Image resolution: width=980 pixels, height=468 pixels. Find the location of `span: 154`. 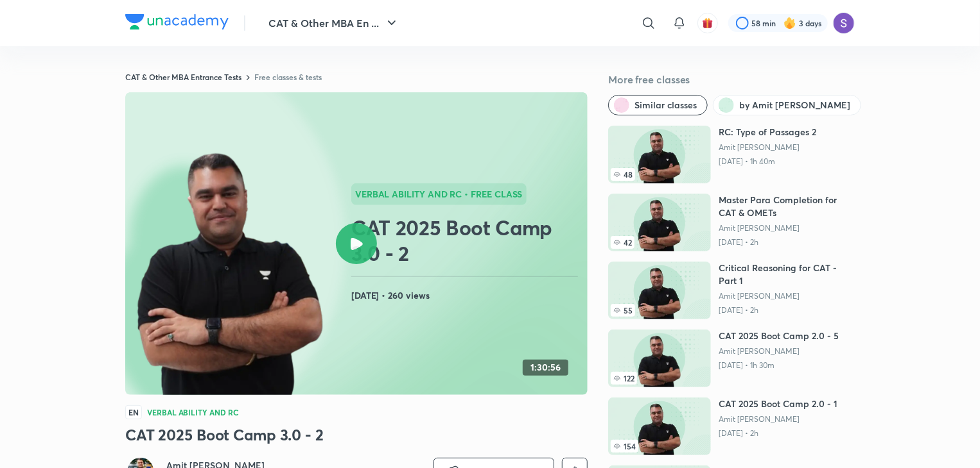

span: 154 is located at coordinates (624, 447).